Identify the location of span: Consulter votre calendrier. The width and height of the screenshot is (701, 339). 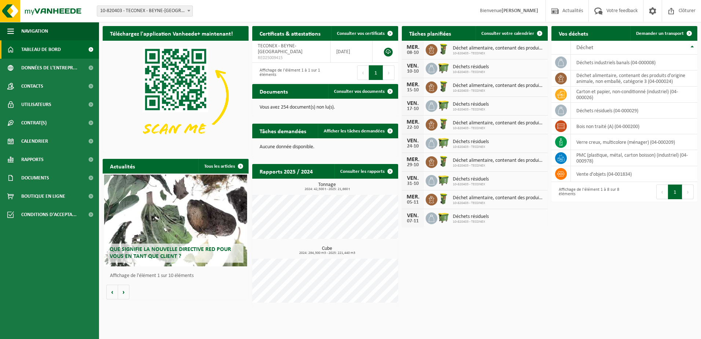
(508, 33).